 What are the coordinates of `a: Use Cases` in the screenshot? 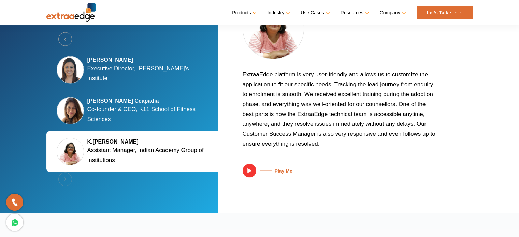 It's located at (314, 13).